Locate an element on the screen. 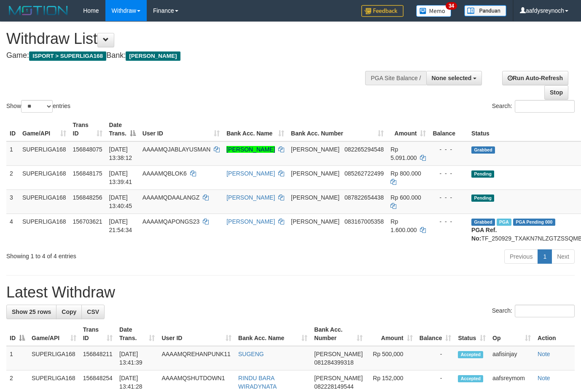  th: Action is located at coordinates (555, 334).